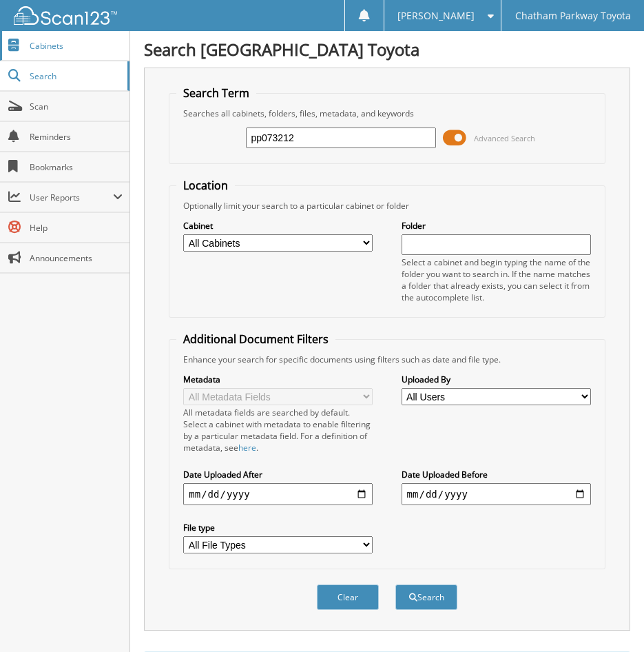  I want to click on div: Searches all cabinets, folders, files, metadata, and keywords, so click(387, 113).